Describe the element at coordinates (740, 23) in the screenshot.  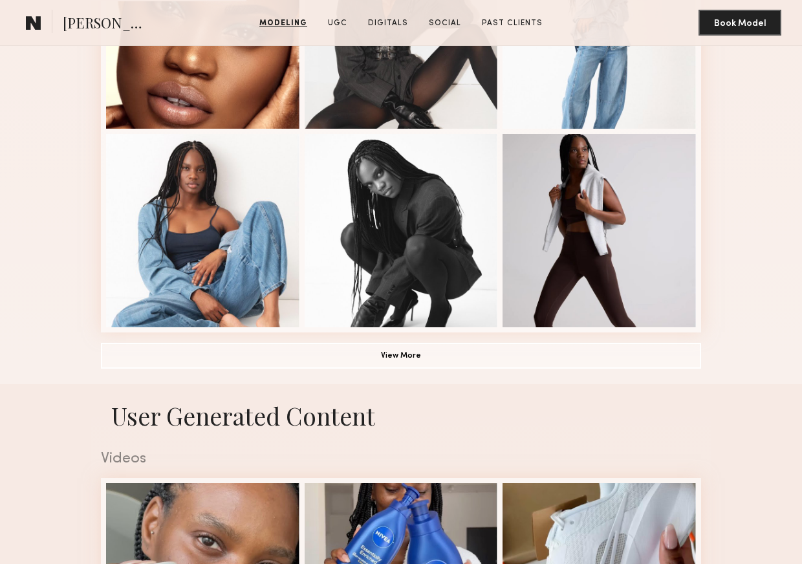
I see `button: Book Model` at that location.